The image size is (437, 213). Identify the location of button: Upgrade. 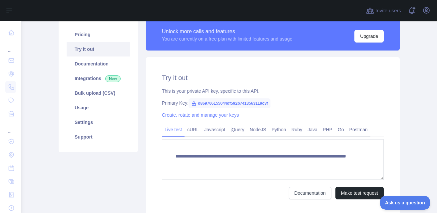
(369, 36).